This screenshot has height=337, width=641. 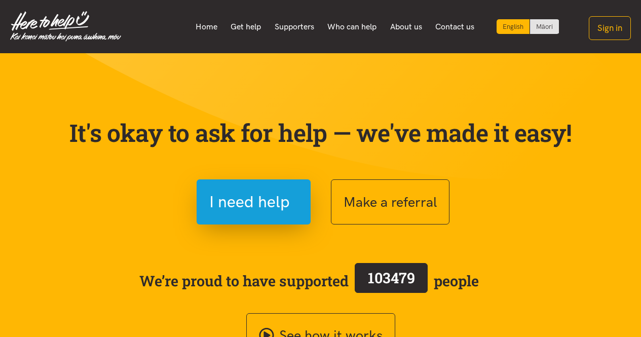 What do you see at coordinates (455, 27) in the screenshot?
I see `a: Contact us` at bounding box center [455, 27].